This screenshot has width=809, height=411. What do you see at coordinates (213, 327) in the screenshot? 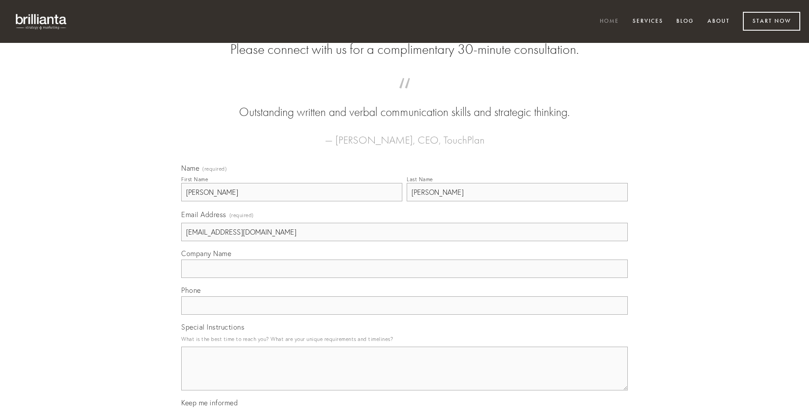
I see `span: Special Instructions` at bounding box center [213, 327].